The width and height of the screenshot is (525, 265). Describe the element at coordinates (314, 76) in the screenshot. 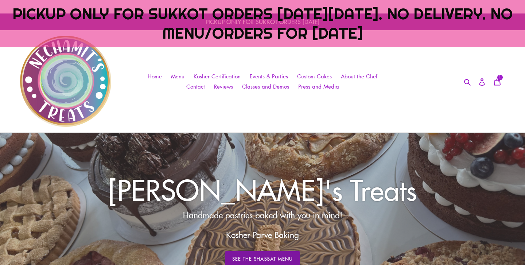

I see `a: Custom Cakes` at that location.